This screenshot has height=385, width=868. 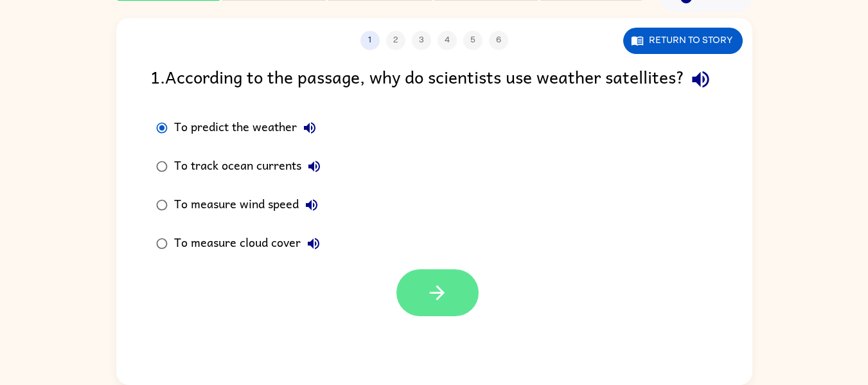 What do you see at coordinates (249, 205) in the screenshot?
I see `div: To measure wind speed` at bounding box center [249, 205].